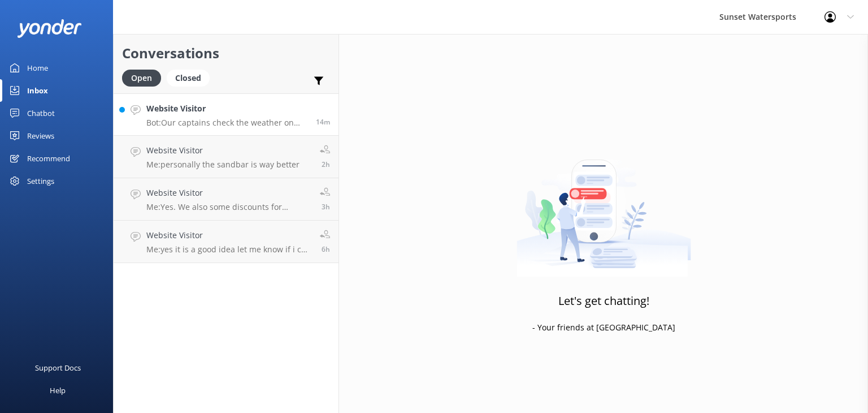  Describe the element at coordinates (229, 250) in the screenshot. I see `p: Me: yes it is a good idea let me know if i can be of any help deciding which trip` at that location.